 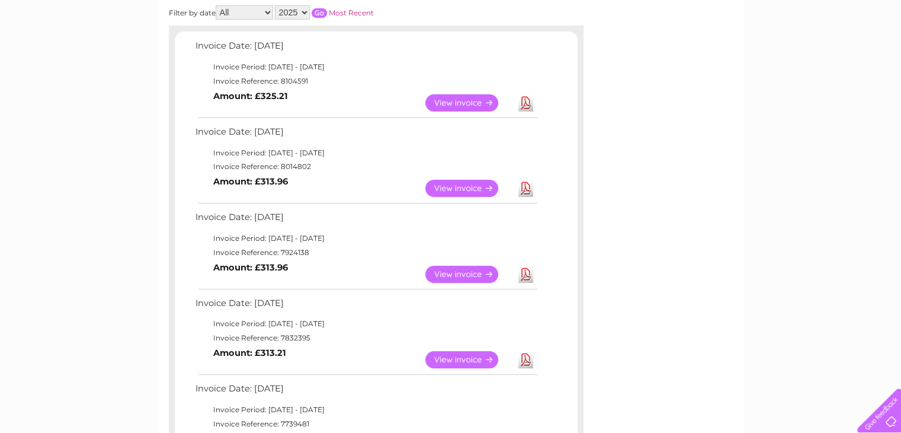 What do you see at coordinates (806, 55) in the screenshot?
I see `a: Blog` at bounding box center [806, 55].